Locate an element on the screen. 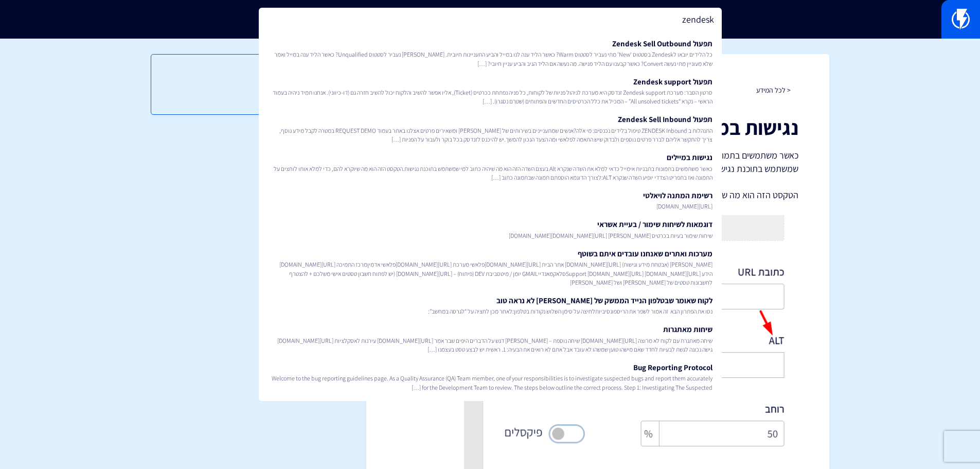  a: תפעול Zendesk Sell Outboundכל הלידים יובאו לZendesk בסטטוס ‘New’ מתי נעביר לסטטוס Warm? כאשר הליד... is located at coordinates (490, 53).